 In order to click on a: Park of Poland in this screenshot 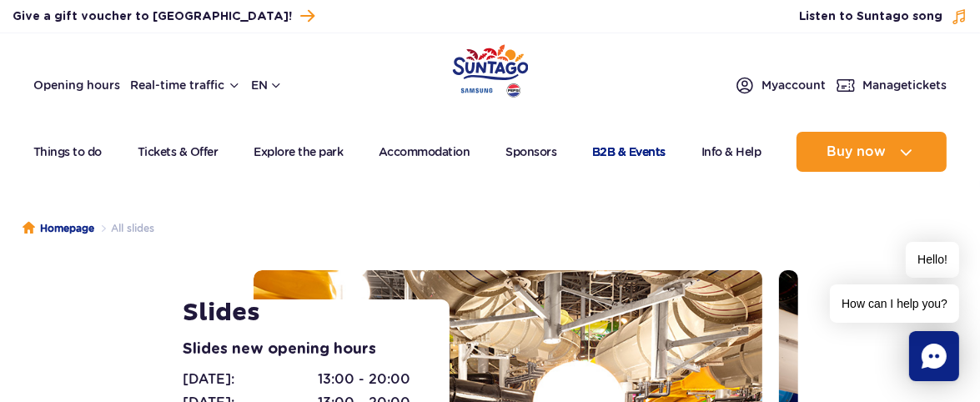, I will do `click(490, 68)`.